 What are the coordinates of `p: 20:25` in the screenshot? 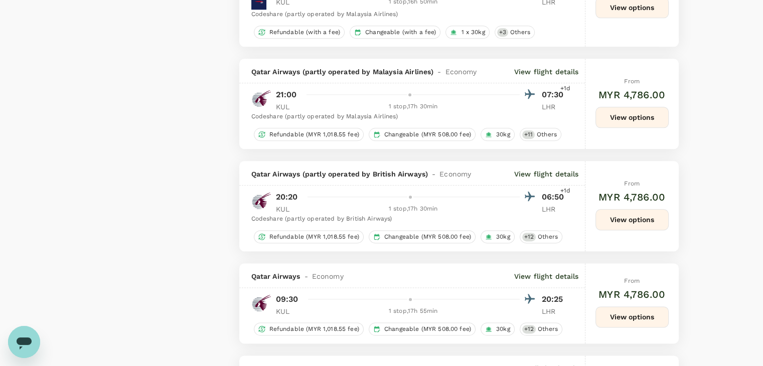 It's located at (554, 299).